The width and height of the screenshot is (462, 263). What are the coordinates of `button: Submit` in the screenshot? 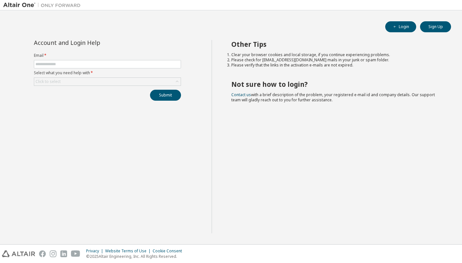 It's located at (165, 95).